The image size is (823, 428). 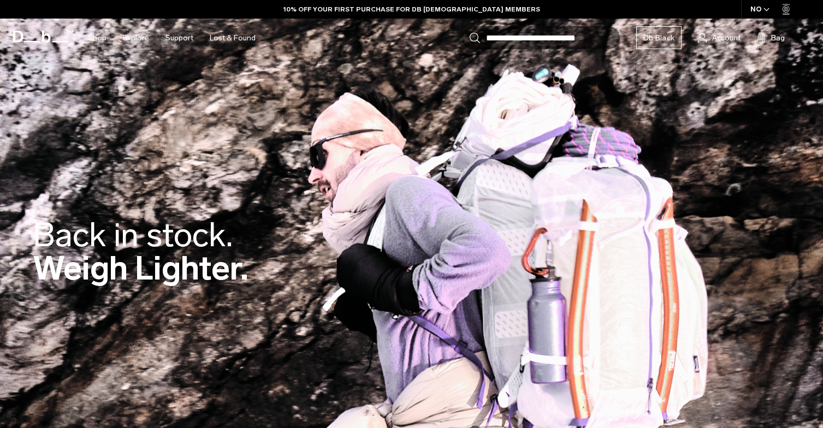 I want to click on a: Account, so click(x=719, y=38).